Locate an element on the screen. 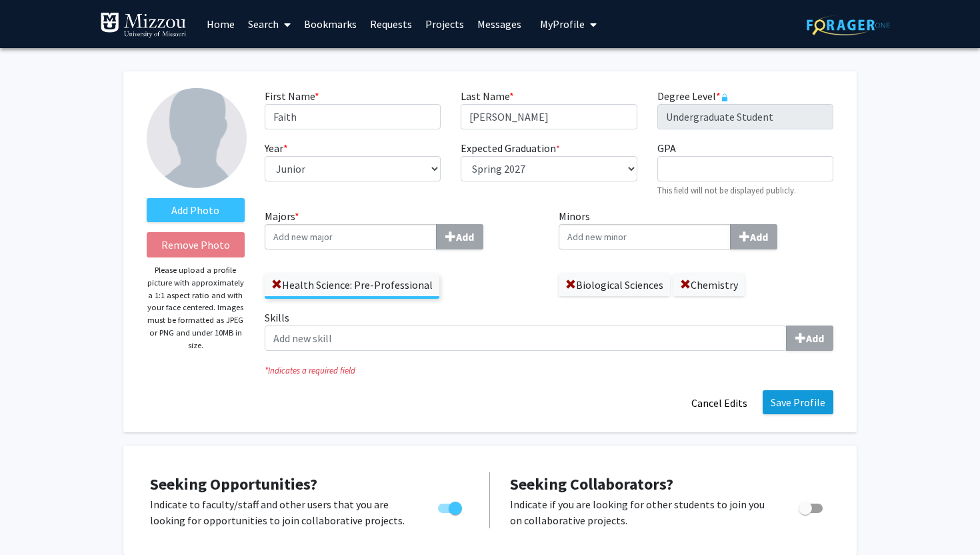  label: Minors is located at coordinates (696, 229).